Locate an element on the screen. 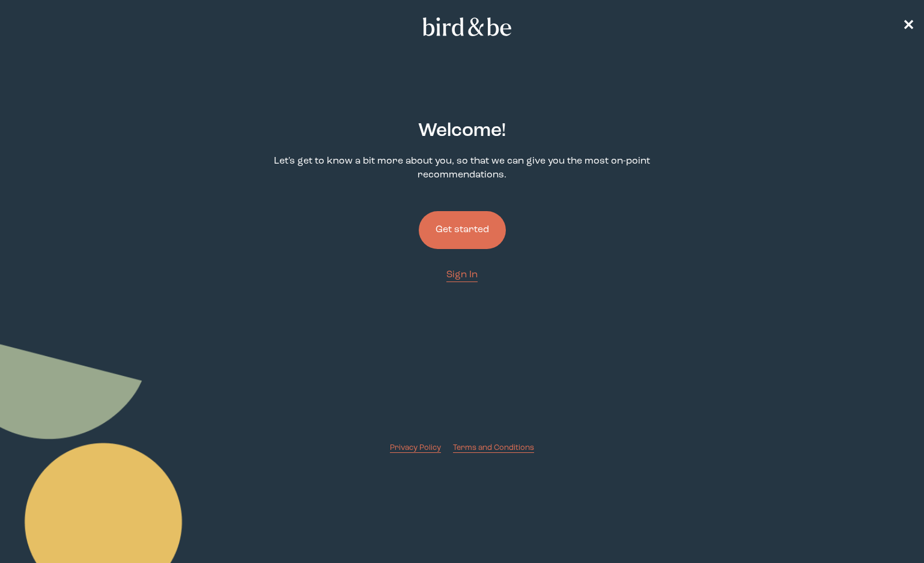 The image size is (924, 563). span: Sign In is located at coordinates (462, 275).